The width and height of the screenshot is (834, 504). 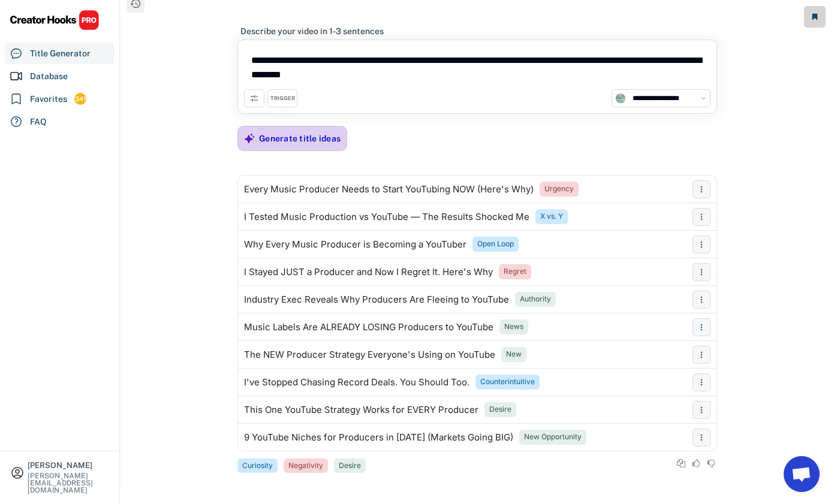 I want to click on div: FAQ, so click(x=38, y=122).